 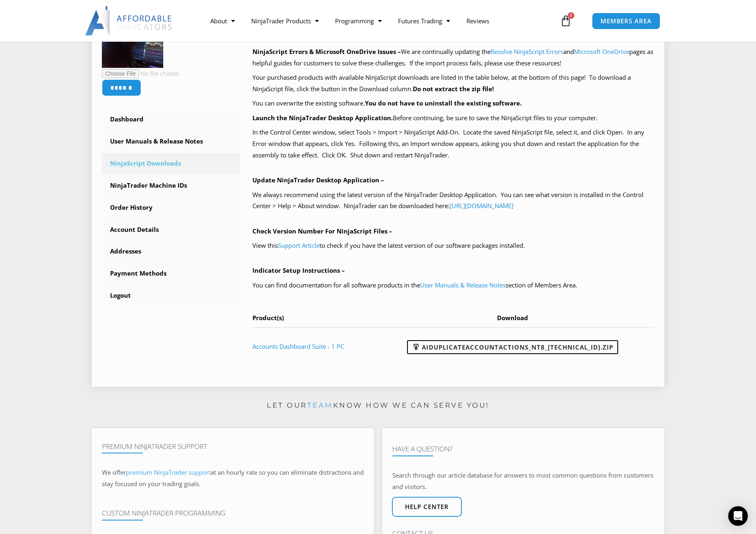 I want to click on a: Logout, so click(x=171, y=295).